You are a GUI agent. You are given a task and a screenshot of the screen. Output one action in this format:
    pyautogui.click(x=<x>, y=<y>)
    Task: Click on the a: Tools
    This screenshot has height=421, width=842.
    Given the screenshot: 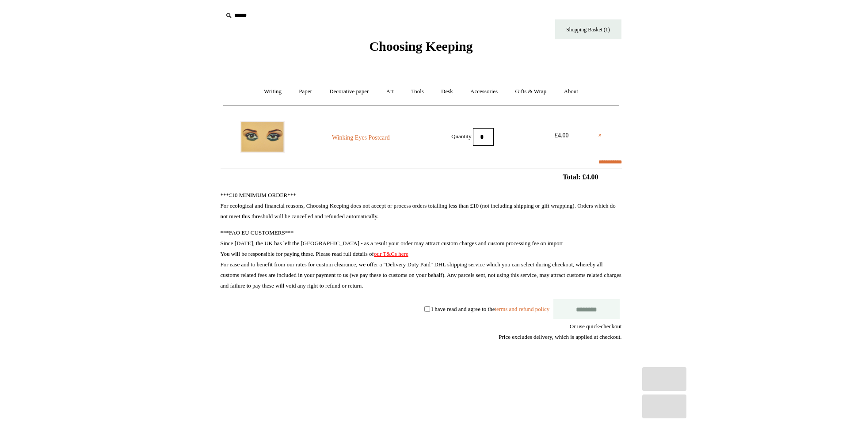 What is the action you would take?
    pyautogui.click(x=417, y=91)
    